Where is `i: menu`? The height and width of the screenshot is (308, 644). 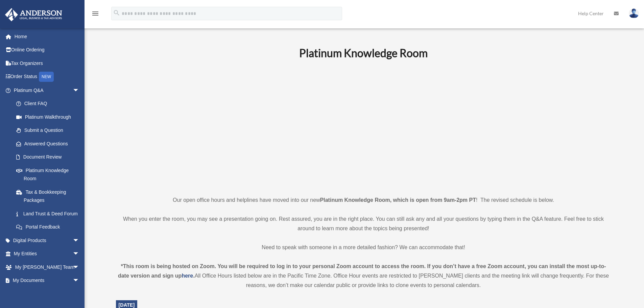
i: menu is located at coordinates (95, 13).